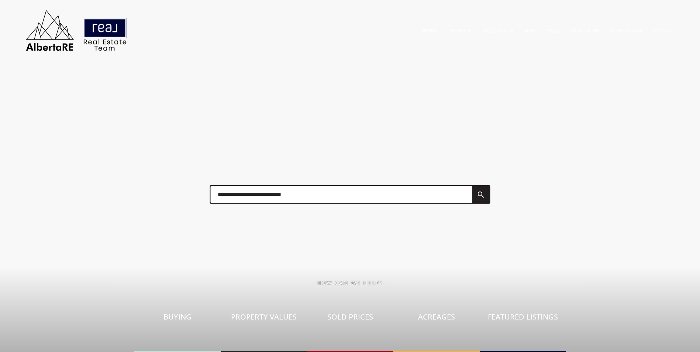 This screenshot has height=352, width=700. Describe the element at coordinates (177, 319) in the screenshot. I see `a: Buying` at that location.